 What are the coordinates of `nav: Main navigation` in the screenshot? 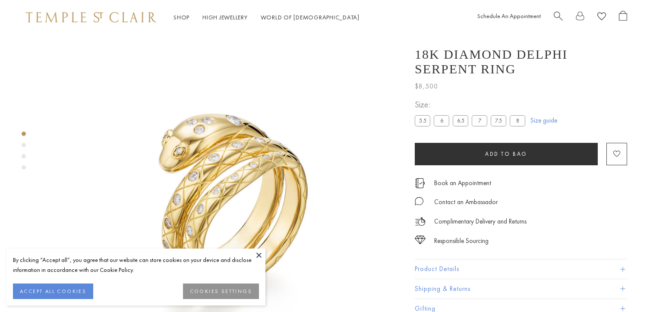 It's located at (266, 17).